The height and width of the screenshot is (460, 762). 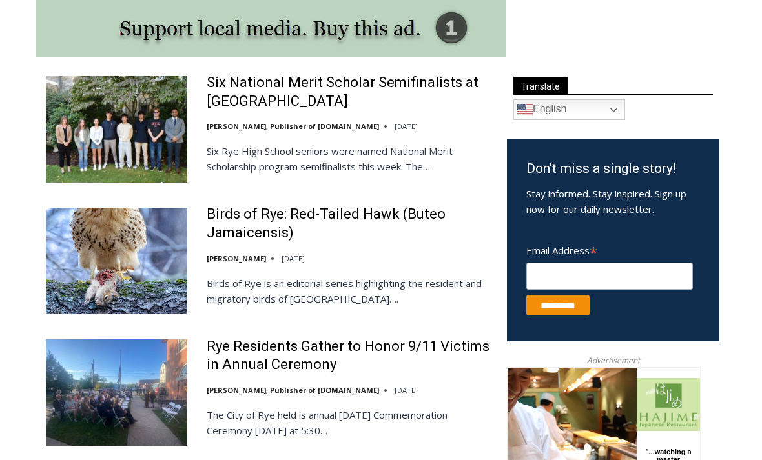 I want to click on h3: Don’t miss a single story!, so click(x=612, y=170).